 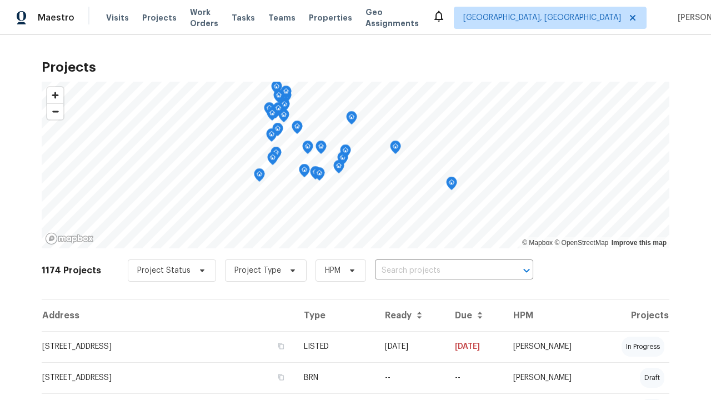 What do you see at coordinates (527, 271) in the screenshot?
I see `button: Open` at bounding box center [527, 271].